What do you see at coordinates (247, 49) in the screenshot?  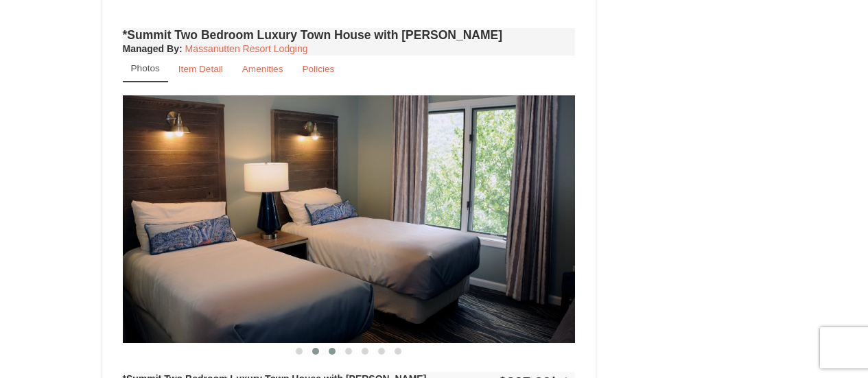 I see `a: Massanutten Resort Lodging` at bounding box center [247, 49].